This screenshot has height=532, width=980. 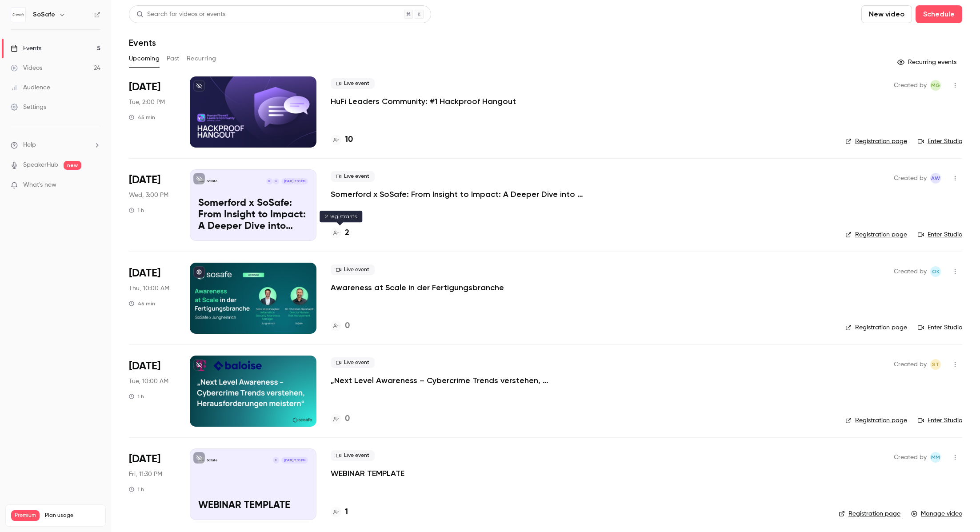 I want to click on h4: 10, so click(x=349, y=140).